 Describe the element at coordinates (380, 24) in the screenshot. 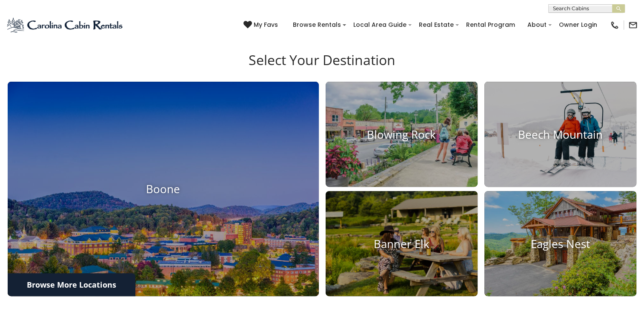

I see `a: Local Area Guide` at that location.